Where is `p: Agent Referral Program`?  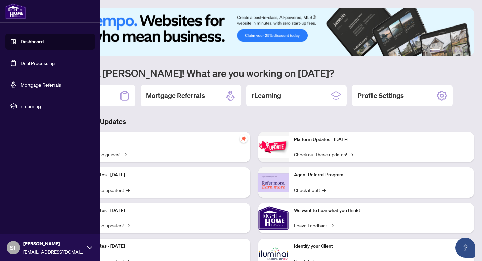
p: Agent Referral Program is located at coordinates (382, 175).